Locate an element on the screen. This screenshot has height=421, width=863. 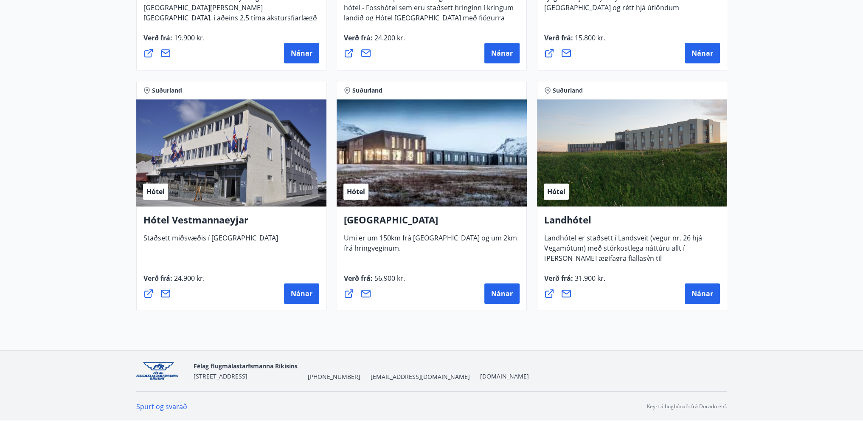
span: 24.900 kr. is located at coordinates (188, 278).